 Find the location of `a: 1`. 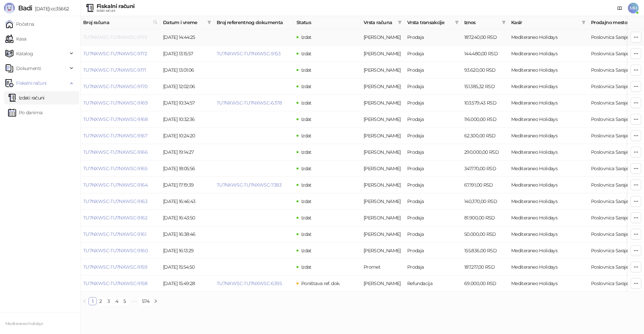

a: 1 is located at coordinates (92, 301).